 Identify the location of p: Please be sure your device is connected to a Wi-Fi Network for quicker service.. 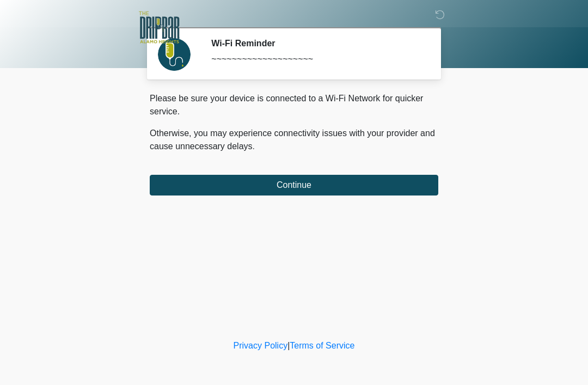
(294, 105).